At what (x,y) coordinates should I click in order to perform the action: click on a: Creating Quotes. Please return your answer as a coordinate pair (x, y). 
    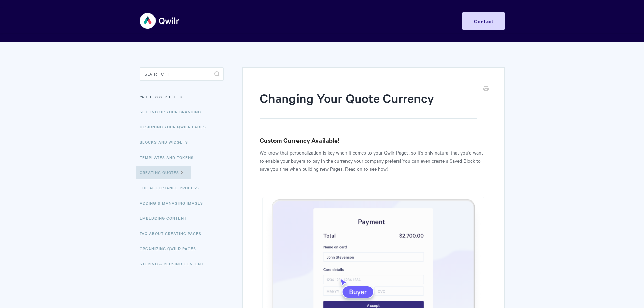
    Looking at the image, I should click on (164, 172).